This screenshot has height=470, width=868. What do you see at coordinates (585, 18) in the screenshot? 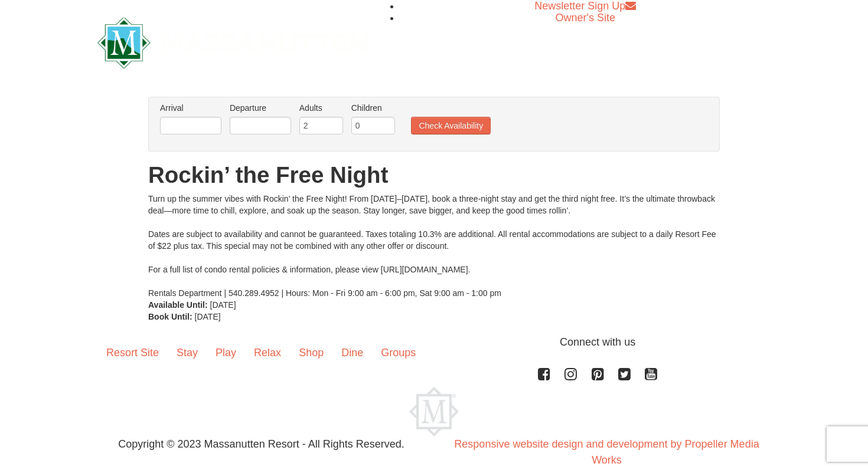
I see `a: Owner's Site` at bounding box center [585, 18].